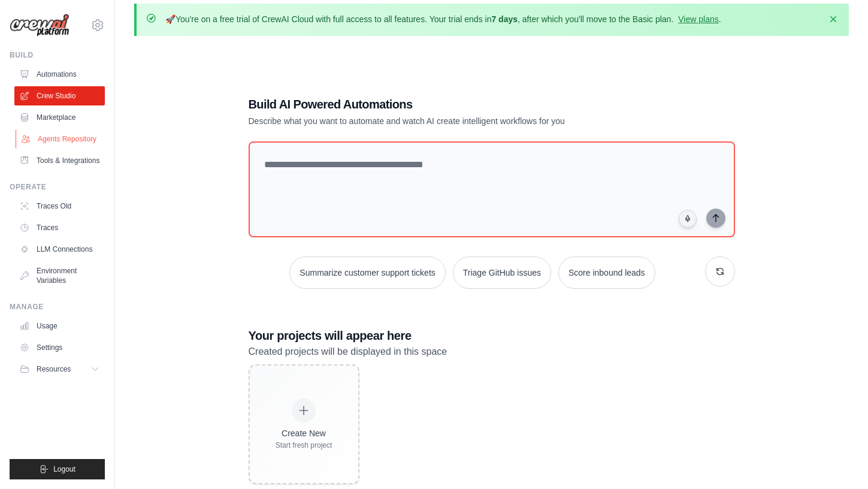 The height and width of the screenshot is (489, 868). What do you see at coordinates (450, 104) in the screenshot?
I see `h1: Build AI Powered Automations` at bounding box center [450, 104].